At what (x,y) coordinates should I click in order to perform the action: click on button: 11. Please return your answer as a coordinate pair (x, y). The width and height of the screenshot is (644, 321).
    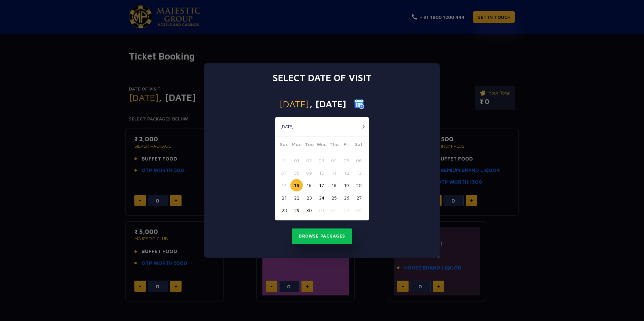
    Looking at the image, I should click on (333, 173).